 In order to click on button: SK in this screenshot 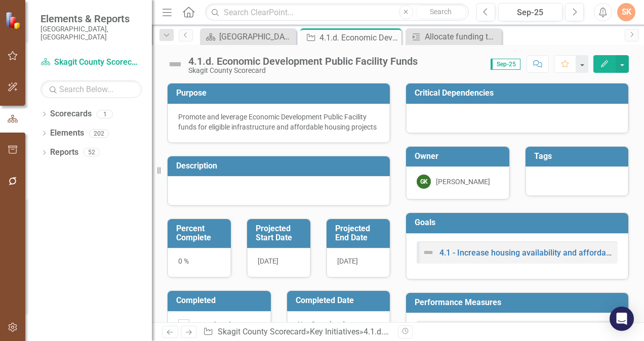, I will do `click(627, 12)`.